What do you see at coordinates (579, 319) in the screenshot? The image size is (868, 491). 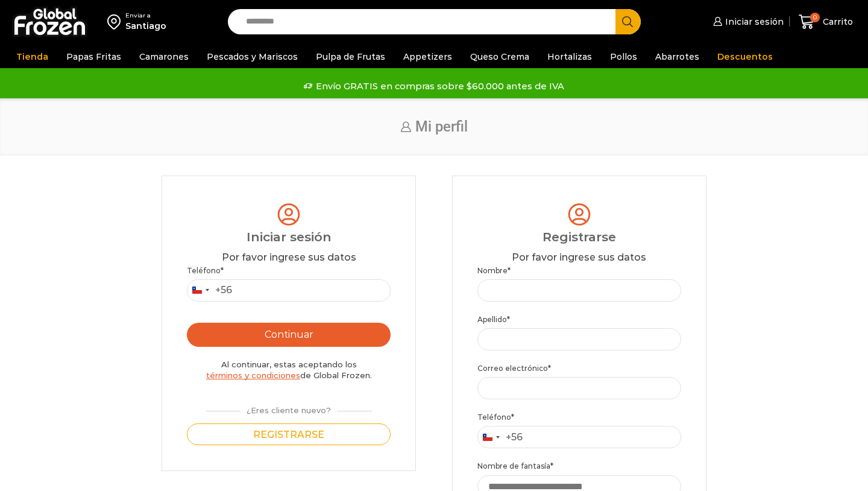 I see `label: Apellido` at bounding box center [579, 319].